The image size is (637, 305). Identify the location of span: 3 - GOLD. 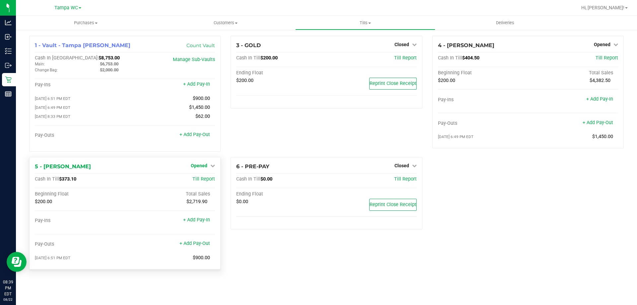
(249, 45).